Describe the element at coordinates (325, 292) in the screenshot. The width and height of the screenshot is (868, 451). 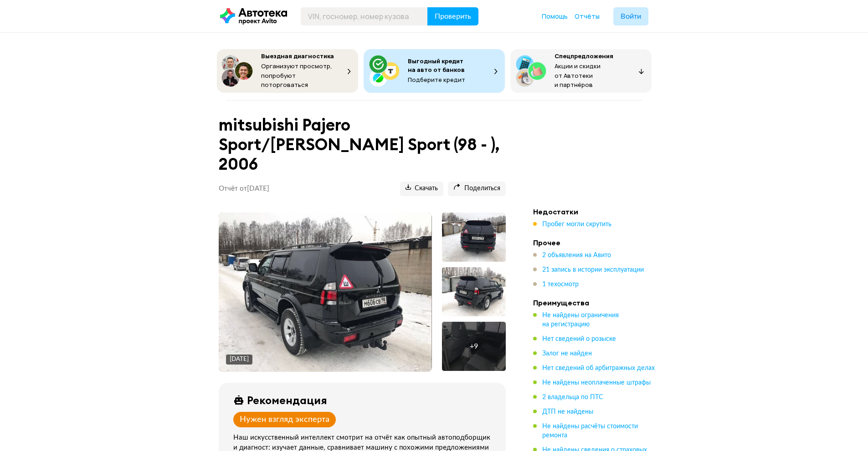
I see `a: Main car` at that location.